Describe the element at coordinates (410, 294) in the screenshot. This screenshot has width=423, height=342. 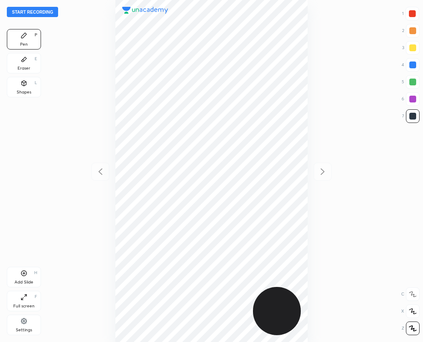
I see `div: C` at that location.